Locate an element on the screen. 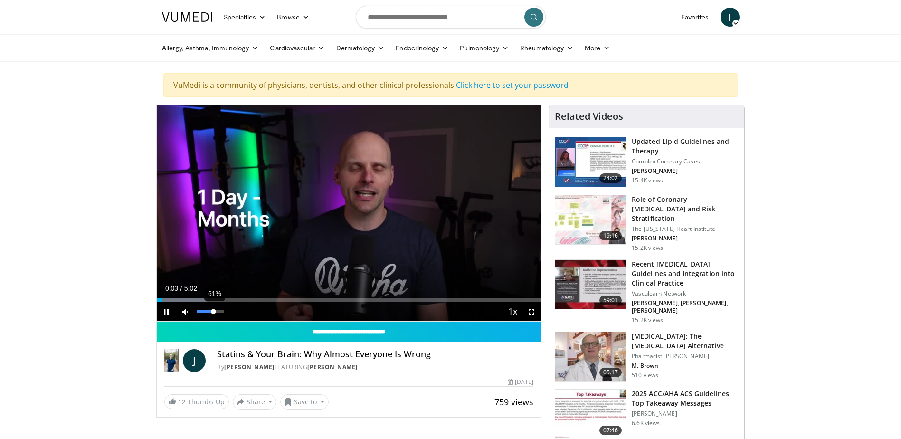 Image resolution: width=901 pixels, height=439 pixels. a: More is located at coordinates (597, 48).